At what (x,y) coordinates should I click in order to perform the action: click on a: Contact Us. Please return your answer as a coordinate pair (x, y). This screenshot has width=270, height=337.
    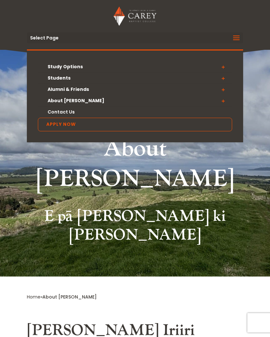
    Looking at the image, I should click on (135, 112).